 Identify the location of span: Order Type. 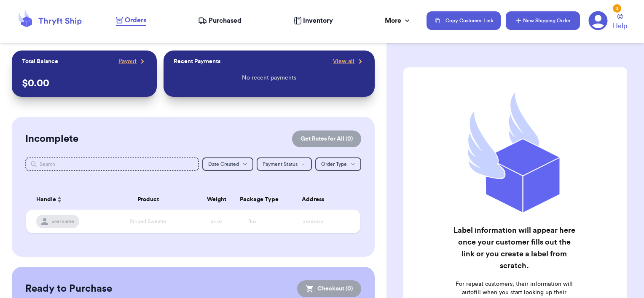
(334, 164).